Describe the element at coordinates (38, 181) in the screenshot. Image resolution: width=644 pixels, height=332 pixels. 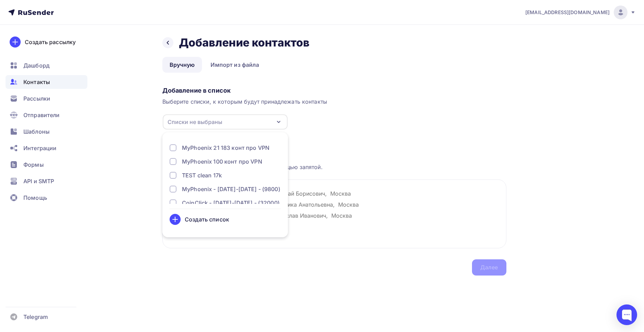
I see `span: API и SMTP` at that location.